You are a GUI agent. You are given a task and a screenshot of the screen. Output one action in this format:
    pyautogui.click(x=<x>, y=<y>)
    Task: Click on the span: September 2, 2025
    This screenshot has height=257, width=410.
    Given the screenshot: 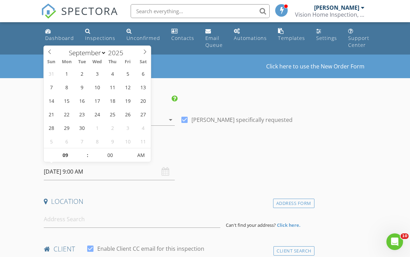 What is the action you would take?
    pyautogui.click(x=82, y=73)
    